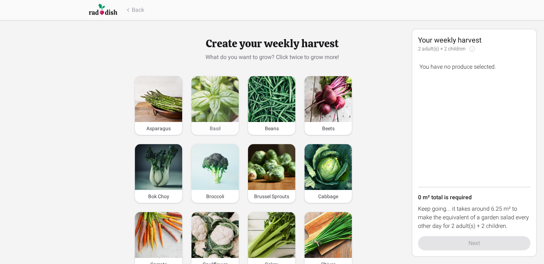  Describe the element at coordinates (328, 167) in the screenshot. I see `img: Image of Cabbage` at that location.